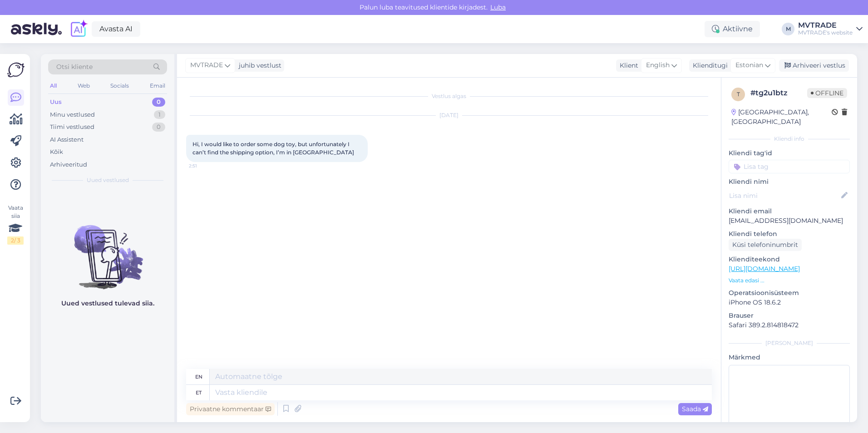 The height and width of the screenshot is (433, 868). Describe the element at coordinates (15, 241) in the screenshot. I see `div: 2 / 3` at that location.